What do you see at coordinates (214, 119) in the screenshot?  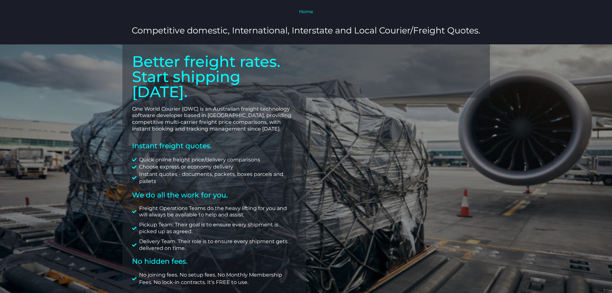 I see `p: One World Courier (OWC) is an Australian freight technology software developer based in [GEOGRAPH...` at bounding box center [214, 119].